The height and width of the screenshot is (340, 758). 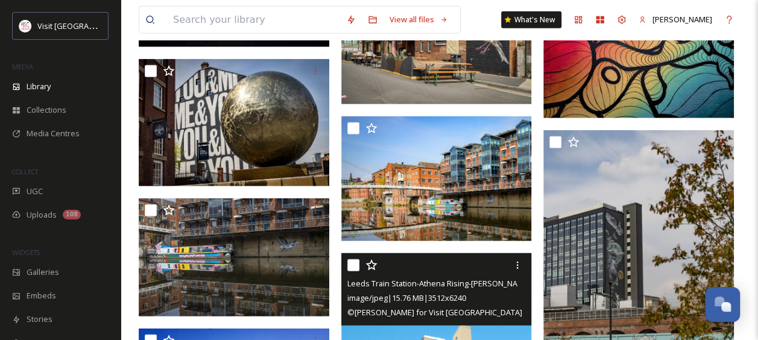 I want to click on span: Stories, so click(x=39, y=319).